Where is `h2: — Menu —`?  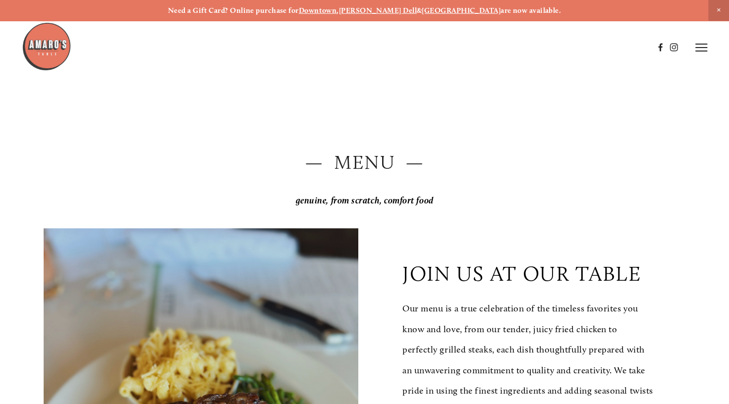
h2: — Menu — is located at coordinates (364, 163).